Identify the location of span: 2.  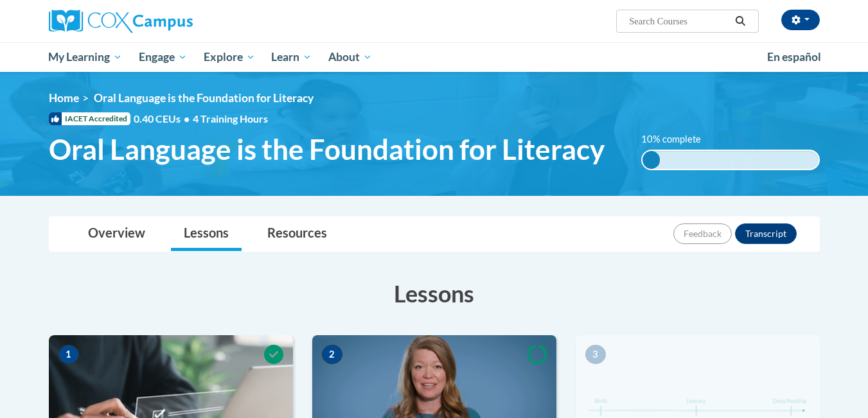
(332, 355).